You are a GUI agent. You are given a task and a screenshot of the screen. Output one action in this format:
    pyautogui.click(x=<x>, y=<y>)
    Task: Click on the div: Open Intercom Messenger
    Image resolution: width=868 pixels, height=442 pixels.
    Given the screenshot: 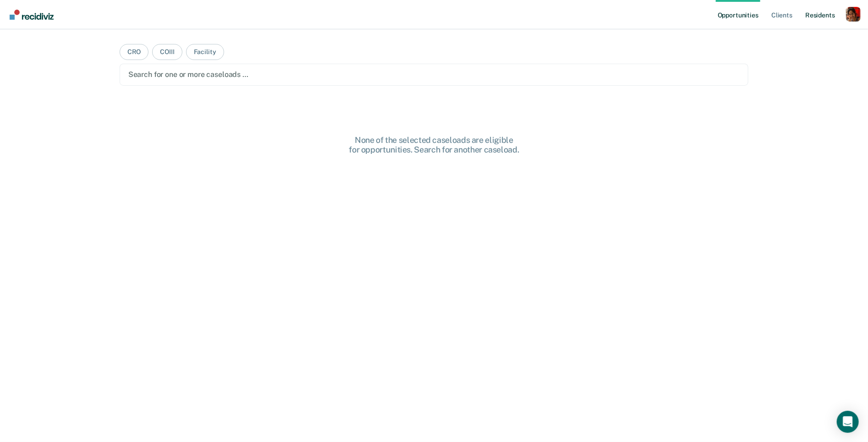 What is the action you would take?
    pyautogui.click(x=848, y=422)
    